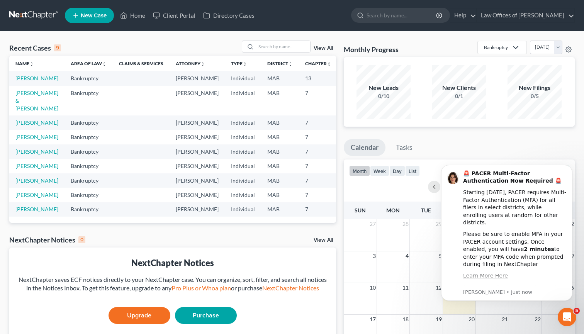 The width and height of the screenshot is (584, 334). What do you see at coordinates (83, 24) in the screenshot?
I see `b: 🚨 PACER Multi-Factor Authentication Now Required 🚨` at bounding box center [83, 24].